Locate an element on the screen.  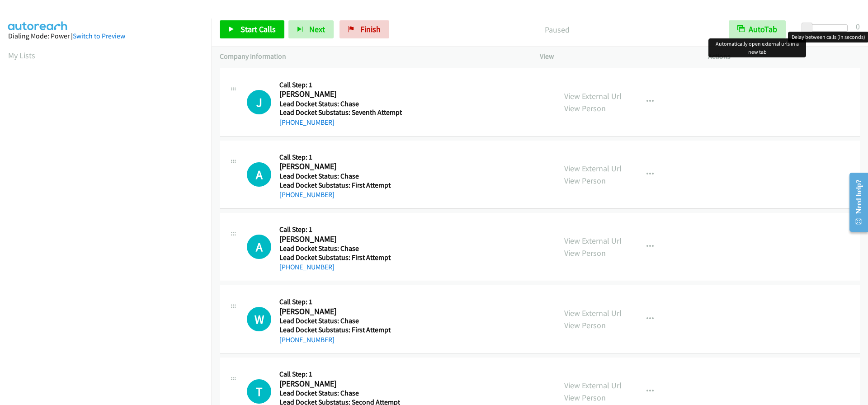
a: Finish is located at coordinates (365, 29).